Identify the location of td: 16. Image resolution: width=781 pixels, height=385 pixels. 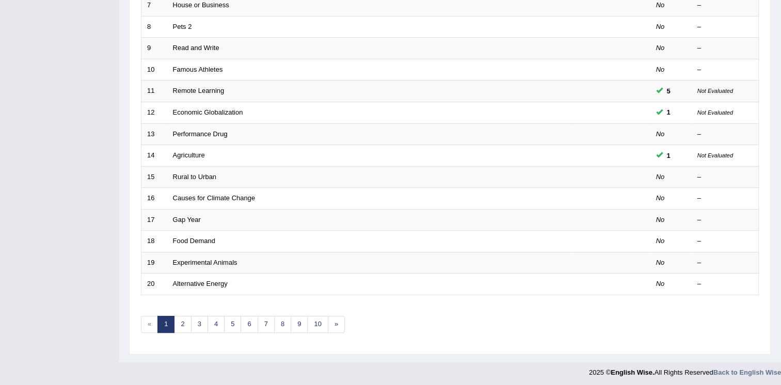
(154, 199).